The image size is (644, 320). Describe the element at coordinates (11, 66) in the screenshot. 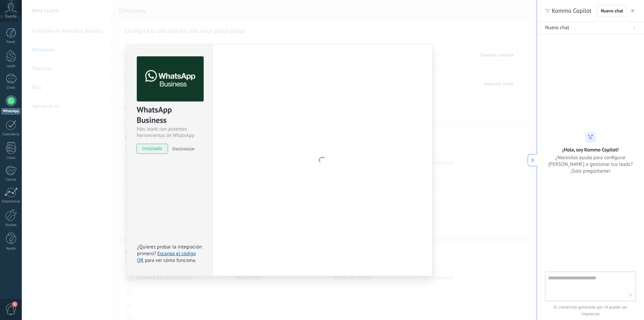

I see `div: Leads` at that location.